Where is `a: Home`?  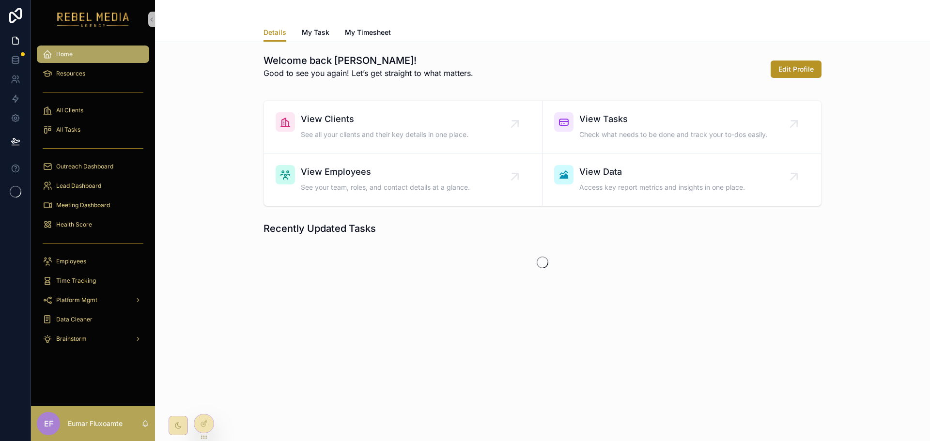 a: Home is located at coordinates (93, 54).